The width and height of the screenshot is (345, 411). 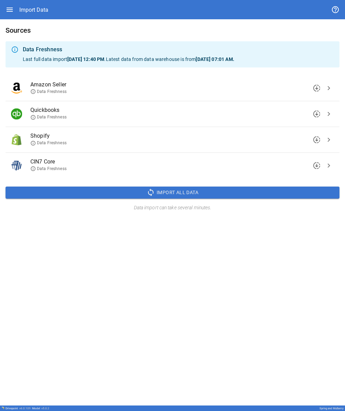 What do you see at coordinates (3, 408) in the screenshot?
I see `img: Drivepoint` at bounding box center [3, 408].